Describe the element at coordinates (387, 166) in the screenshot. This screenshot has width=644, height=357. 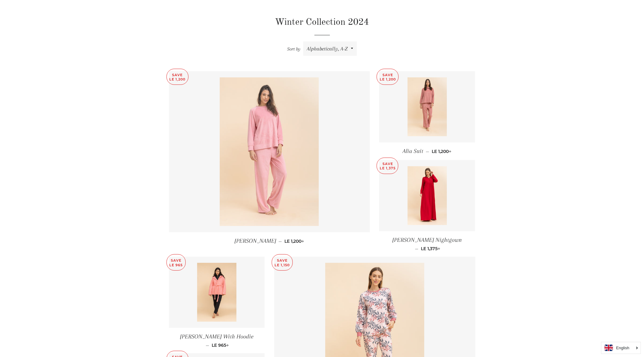
I see `p: Save LE 1,375` at that location.